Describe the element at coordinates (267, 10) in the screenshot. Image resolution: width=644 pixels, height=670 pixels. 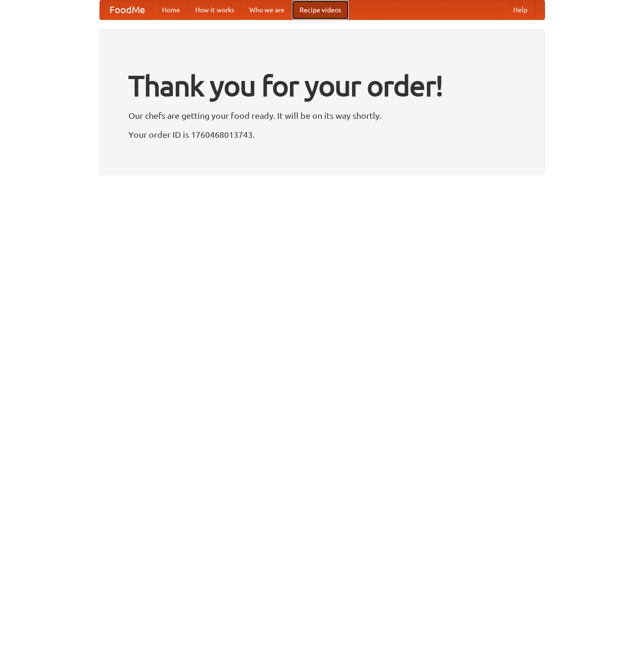
I see `a: Who we are` at that location.